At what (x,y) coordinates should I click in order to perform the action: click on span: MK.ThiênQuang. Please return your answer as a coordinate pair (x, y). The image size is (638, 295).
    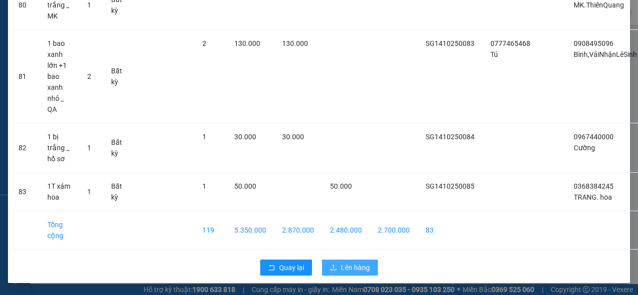
    Looking at the image, I should click on (599, 5).